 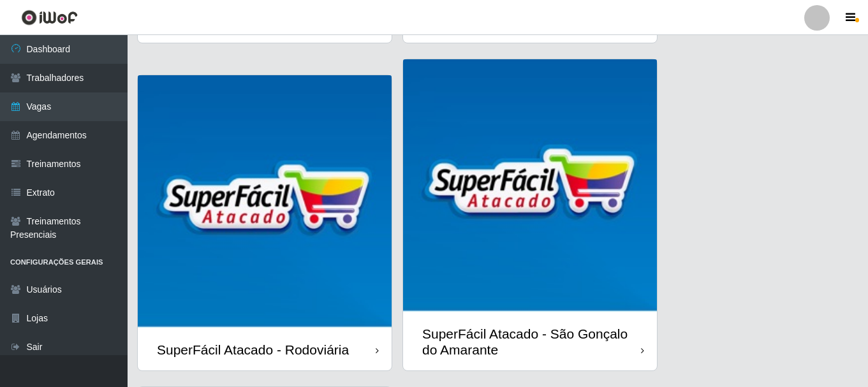 I want to click on a: SuperFácil Atacado - São Gonçalo do Amarante, so click(x=530, y=215).